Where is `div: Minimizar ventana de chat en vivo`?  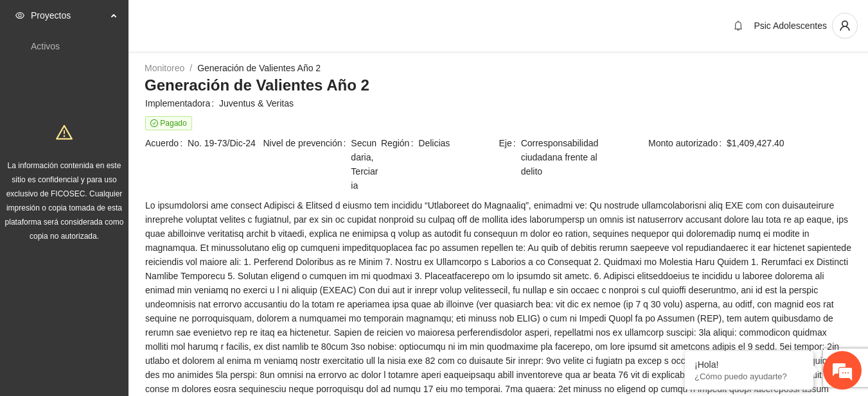 div: Minimizar ventana de chat en vivo is located at coordinates (226, 22).